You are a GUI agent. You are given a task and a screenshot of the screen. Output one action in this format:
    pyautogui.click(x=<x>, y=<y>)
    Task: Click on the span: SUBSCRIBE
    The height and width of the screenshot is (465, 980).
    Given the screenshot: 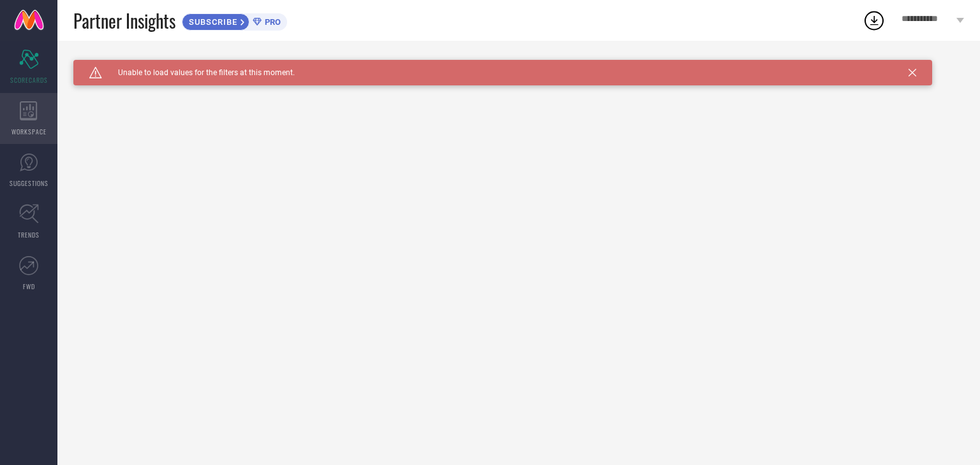 What is the action you would take?
    pyautogui.click(x=211, y=22)
    